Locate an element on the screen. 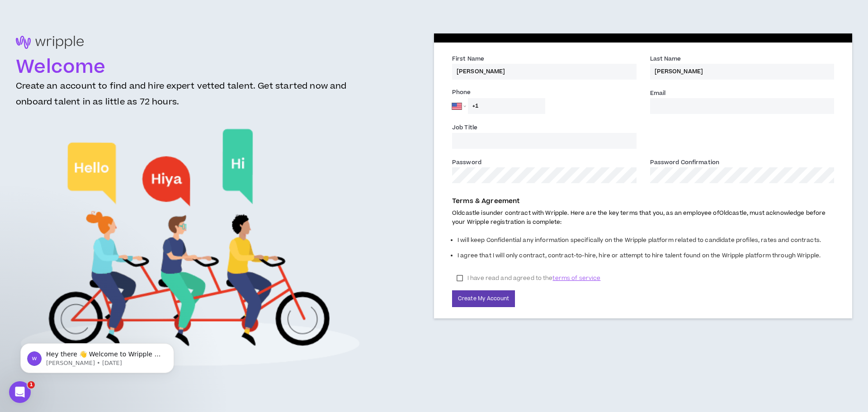 Image resolution: width=868 pixels, height=412 pixels. li: I agree that I will only contract, contract-to-hire, hire or attempt to hire talent found on the ... is located at coordinates (645, 257).